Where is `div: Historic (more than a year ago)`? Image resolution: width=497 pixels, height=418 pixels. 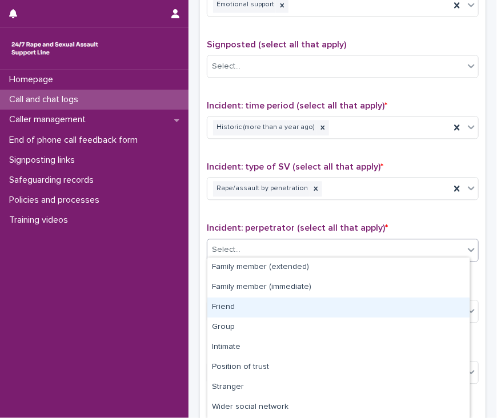 div: Historic (more than a year ago) is located at coordinates (264, 127).